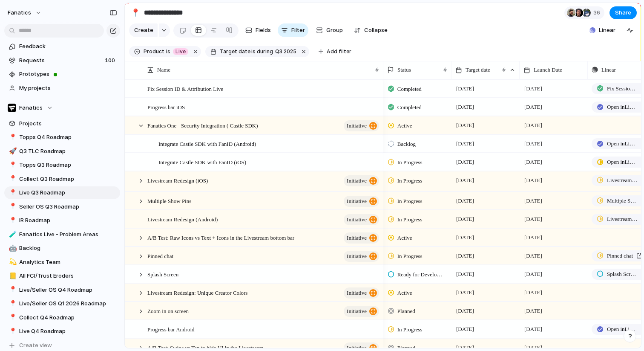 The image size is (644, 351). What do you see at coordinates (598, 13) in the screenshot?
I see `span: 36` at bounding box center [598, 13].